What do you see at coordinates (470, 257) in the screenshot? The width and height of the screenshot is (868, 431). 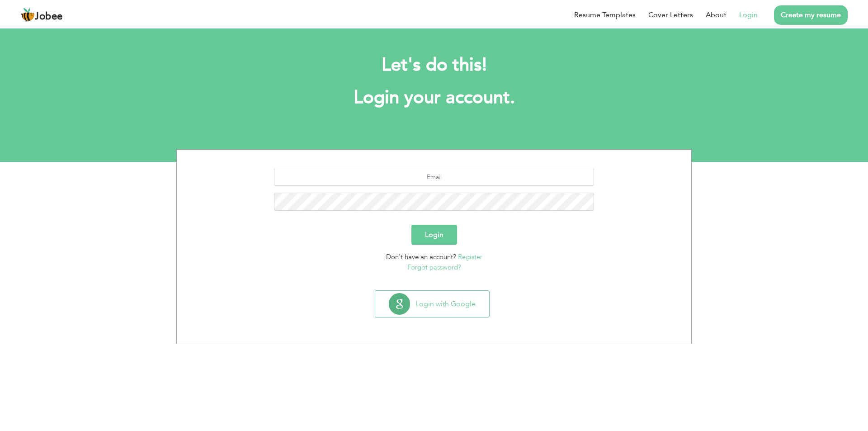 I see `a: Register` at bounding box center [470, 257].